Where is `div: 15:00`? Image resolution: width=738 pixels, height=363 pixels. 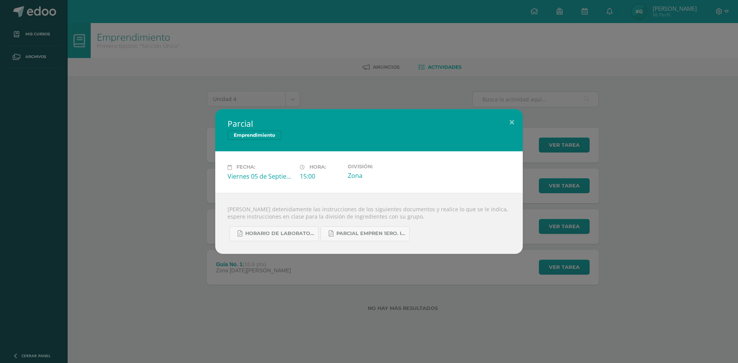
div: 15:00 is located at coordinates (320, 176).